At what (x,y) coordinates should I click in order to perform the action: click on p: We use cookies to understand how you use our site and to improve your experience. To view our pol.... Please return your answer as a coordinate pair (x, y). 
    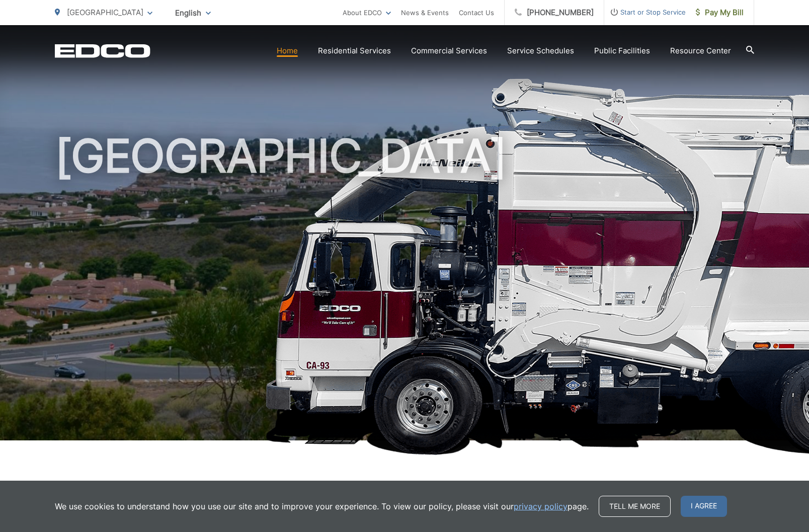
    Looking at the image, I should click on (321, 506).